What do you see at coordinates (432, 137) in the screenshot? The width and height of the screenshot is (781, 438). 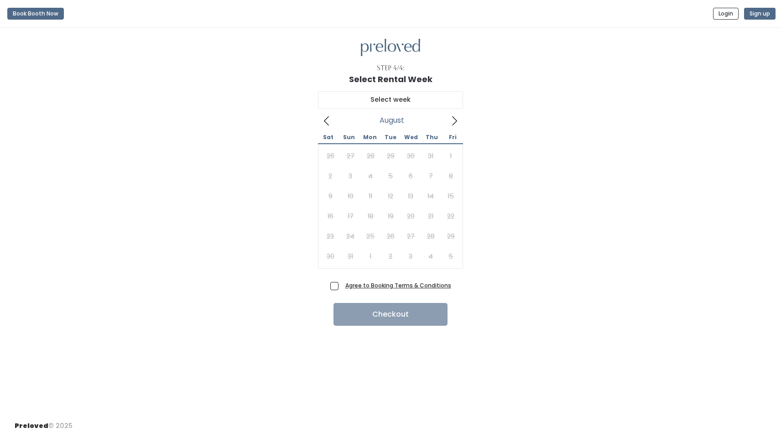 I see `span: Thu` at bounding box center [432, 137].